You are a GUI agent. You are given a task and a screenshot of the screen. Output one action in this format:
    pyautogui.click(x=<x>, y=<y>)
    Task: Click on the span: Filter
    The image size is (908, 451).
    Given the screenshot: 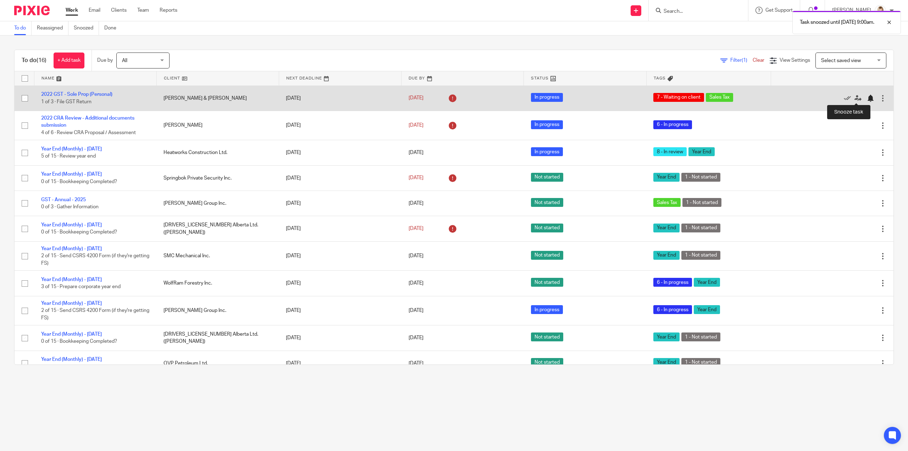 What is the action you would take?
    pyautogui.click(x=742, y=60)
    